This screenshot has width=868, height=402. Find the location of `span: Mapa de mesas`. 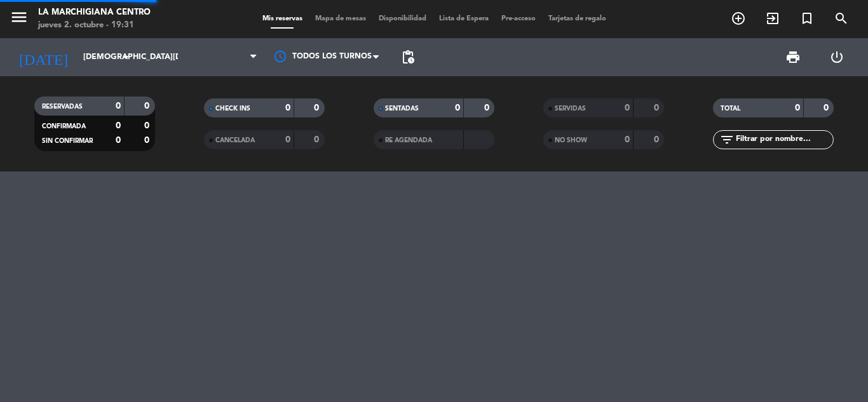

span: Mapa de mesas is located at coordinates (340, 19).